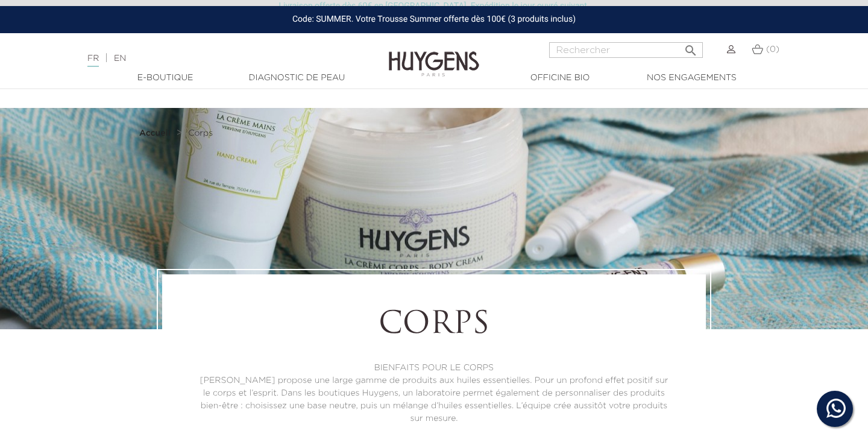  I want to click on p: BIENFAITS POUR LE CORPS, so click(434, 367).